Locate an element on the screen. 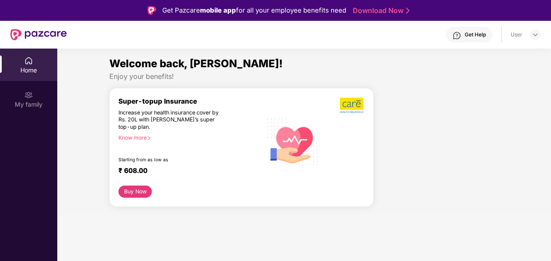  div: Get Pazcare for all your employee benefits need is located at coordinates (254, 10).